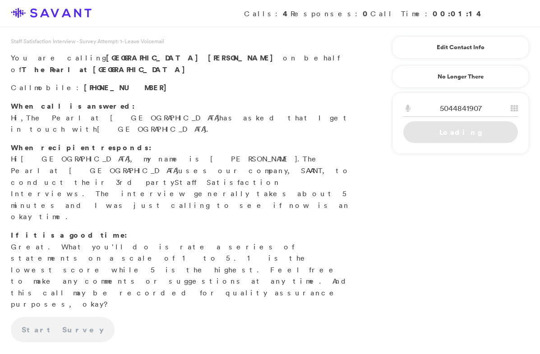 Image resolution: width=540 pixels, height=354 pixels. Describe the element at coordinates (461, 47) in the screenshot. I see `a: Edit Contact Info` at that location.